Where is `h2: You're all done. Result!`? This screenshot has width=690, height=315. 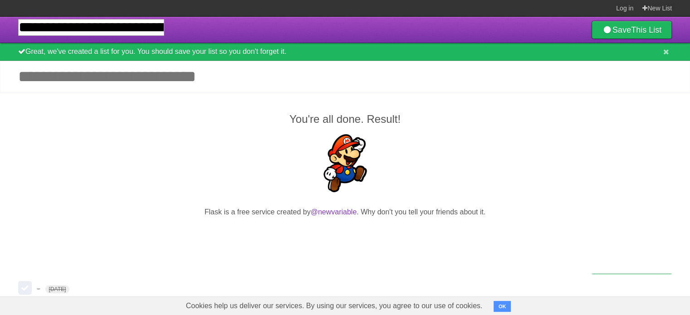 h2: You're all done. Result! is located at coordinates (345, 119).